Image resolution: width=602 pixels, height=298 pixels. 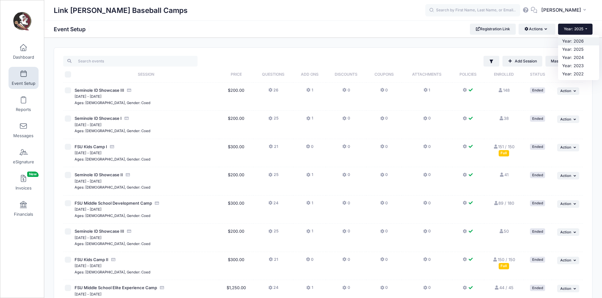 What do you see at coordinates (575, 29) in the screenshot?
I see `button: Year: 2025` at bounding box center [575, 29].